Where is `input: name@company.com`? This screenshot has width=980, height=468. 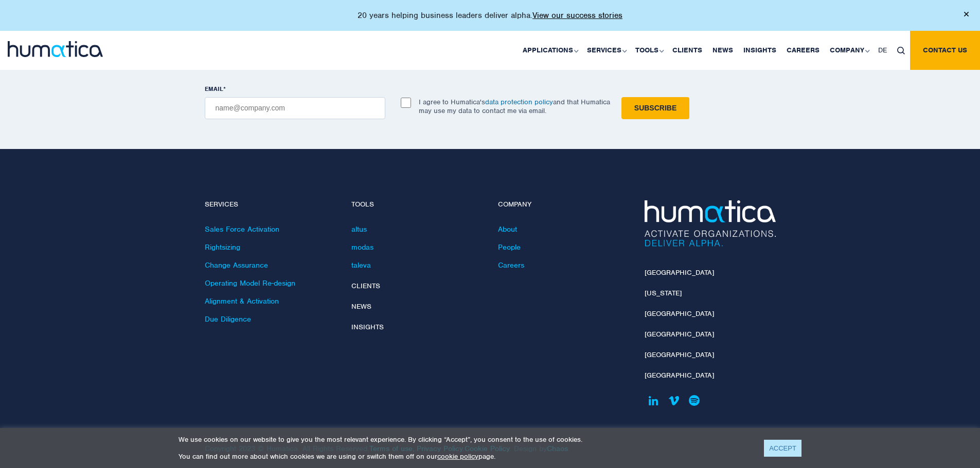
input: name@company.com is located at coordinates (294, 107).